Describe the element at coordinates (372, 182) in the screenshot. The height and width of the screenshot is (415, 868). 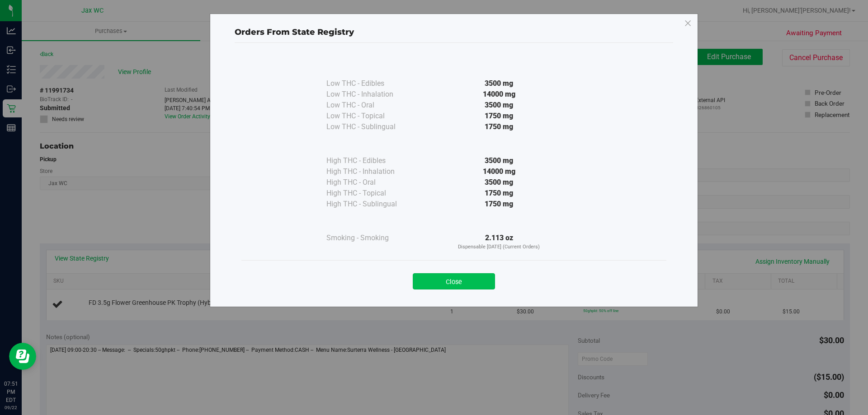
I see `div: High THC - Oral` at that location.